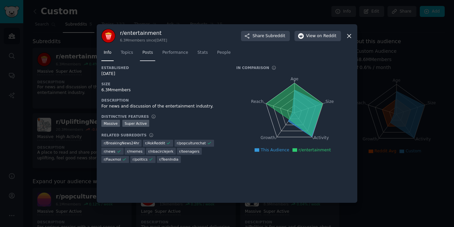  Describe the element at coordinates (275, 150) in the screenshot. I see `span: This Audience` at that location.